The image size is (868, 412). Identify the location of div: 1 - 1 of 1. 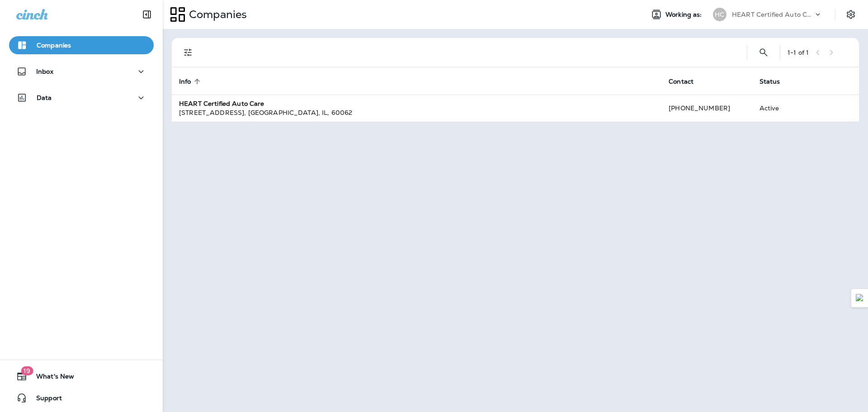
(798, 53).